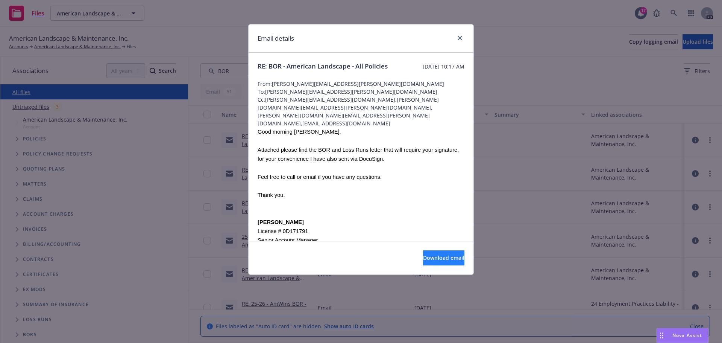  I want to click on span: Thank you., so click(271, 195).